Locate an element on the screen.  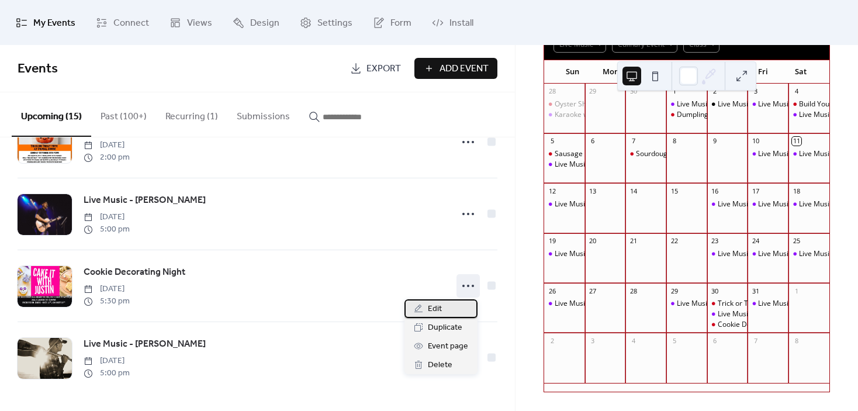
div: Live Music - Katie Chappell is located at coordinates (809, 254).